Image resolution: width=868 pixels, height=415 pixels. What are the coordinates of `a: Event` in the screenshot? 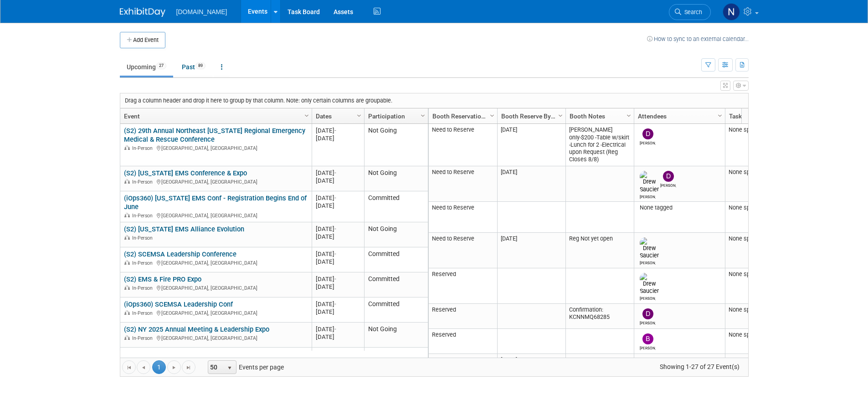 It's located at (214, 116).